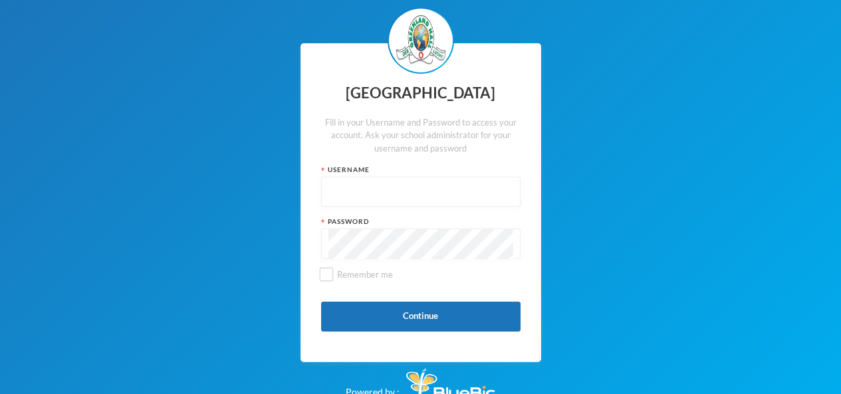 The height and width of the screenshot is (394, 841). What do you see at coordinates (421, 222) in the screenshot?
I see `div: Password` at bounding box center [421, 222].